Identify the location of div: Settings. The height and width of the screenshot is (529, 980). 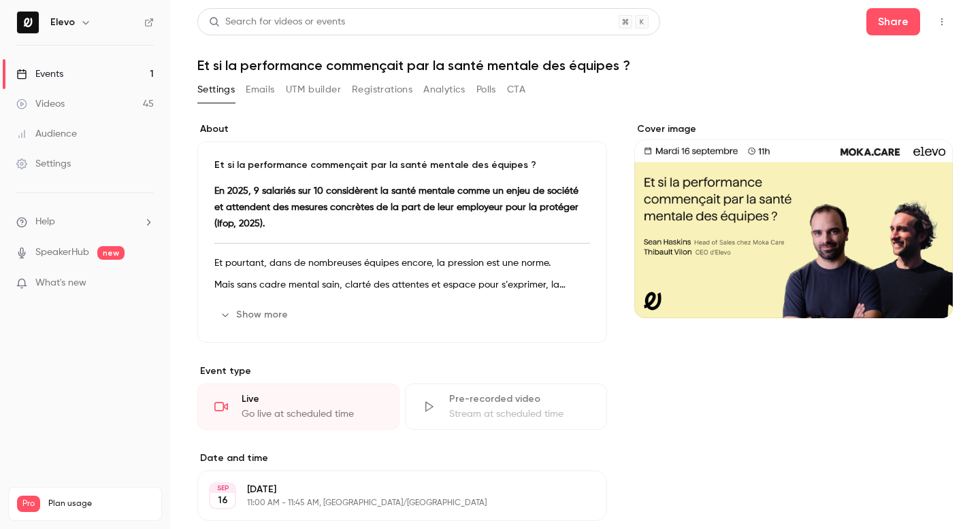
(44, 164).